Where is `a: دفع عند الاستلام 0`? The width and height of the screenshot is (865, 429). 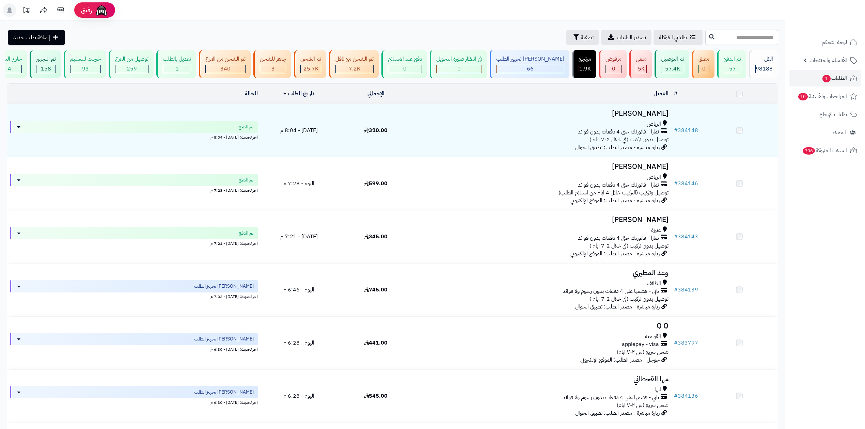
a: دفع عند الاستلام 0 is located at coordinates (404, 64).